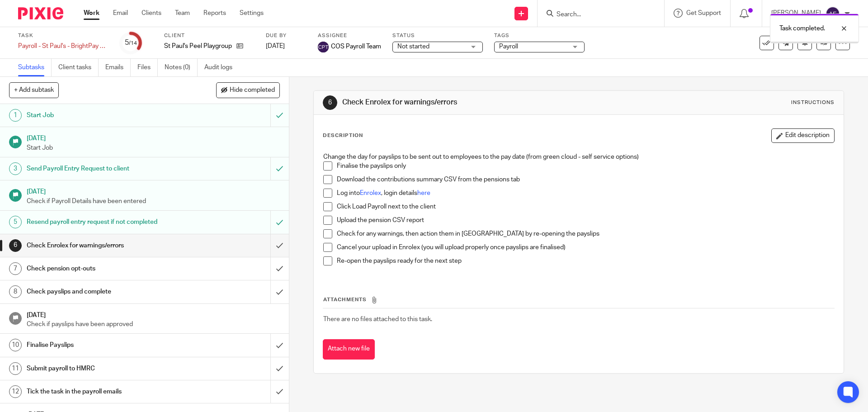  Describe the element at coordinates (105, 392) in the screenshot. I see `h1: Tick the task in the payroll emails` at that location.